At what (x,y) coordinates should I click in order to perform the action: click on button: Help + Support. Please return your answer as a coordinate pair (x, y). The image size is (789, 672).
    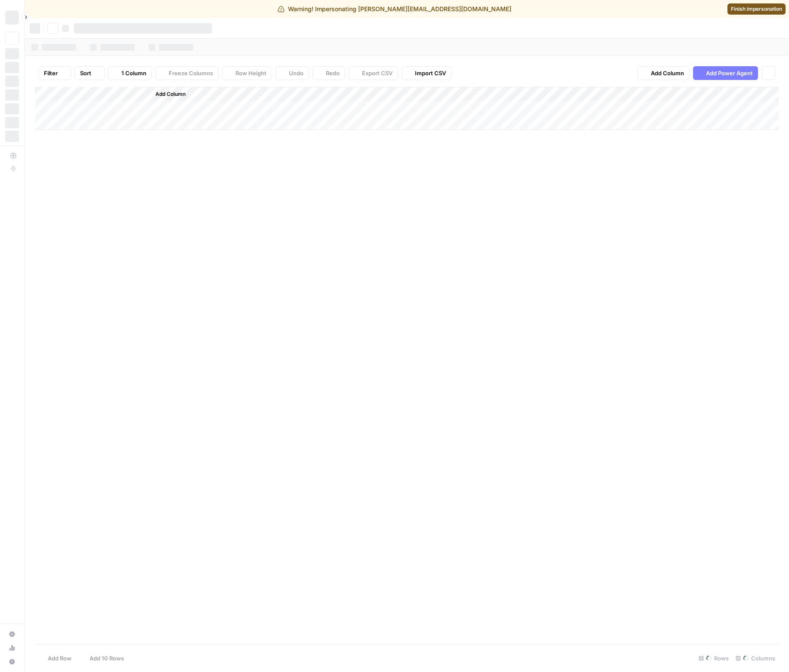
    Looking at the image, I should click on (12, 661).